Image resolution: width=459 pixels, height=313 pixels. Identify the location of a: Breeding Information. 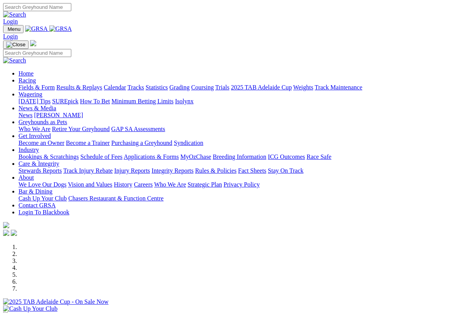
(239, 157).